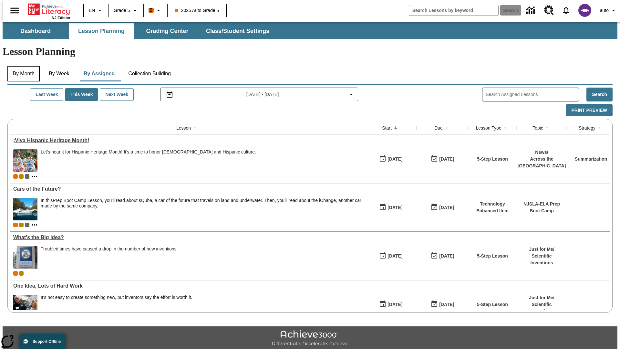 Image resolution: width=620 pixels, height=349 pixels. What do you see at coordinates (25, 306) in the screenshot?
I see `img: A man stands next to a small, wooden prototype of a home. Inventors see where there is room for i...` at bounding box center [25, 306].